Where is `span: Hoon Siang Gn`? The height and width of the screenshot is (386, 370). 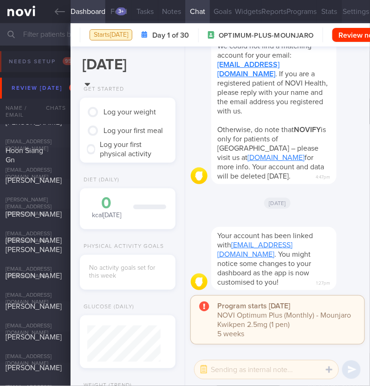
span: Hoon Siang Gn is located at coordinates (24, 155).